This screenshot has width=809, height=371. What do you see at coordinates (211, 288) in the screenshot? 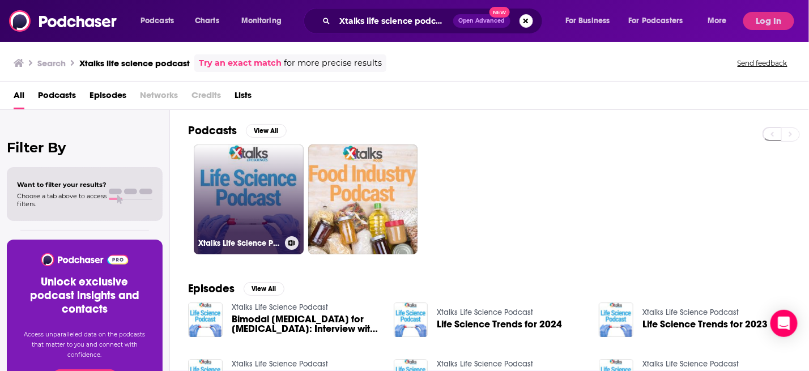
I see `h2: Episodes` at bounding box center [211, 288].